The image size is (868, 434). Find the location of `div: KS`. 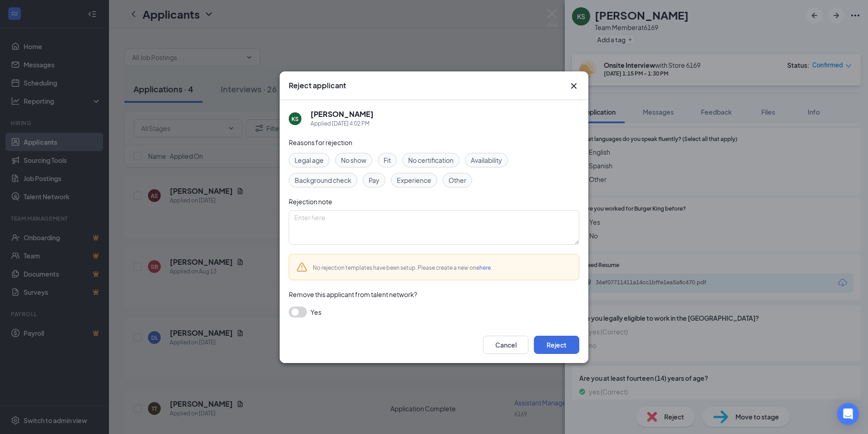

div: KS is located at coordinates (295, 119).